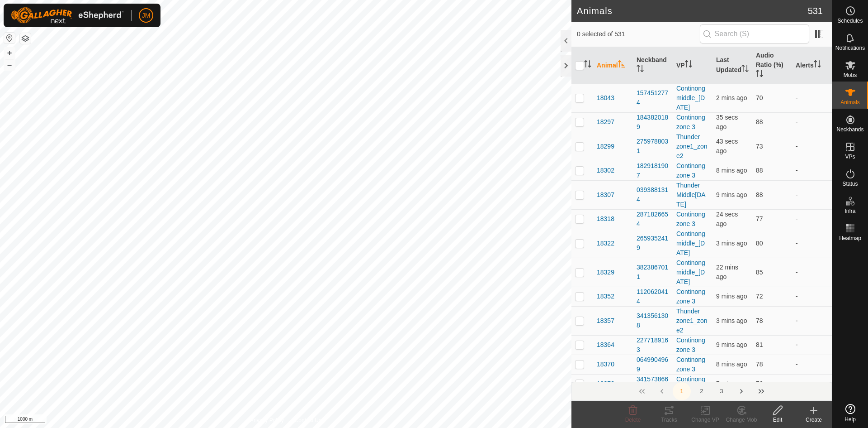 Image resolution: width=868 pixels, height=428 pixels. Describe the element at coordinates (308, 420) in the screenshot. I see `a: Contact Us` at that location.